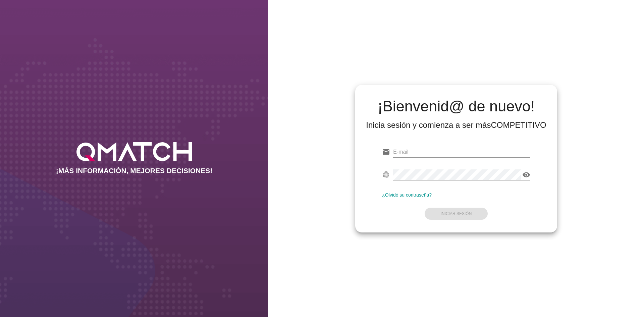  What do you see at coordinates (134, 171) in the screenshot?
I see `h2: ¡MÁS INFORMACIÓN, MEJORES DECISIONES!` at bounding box center [134, 171].